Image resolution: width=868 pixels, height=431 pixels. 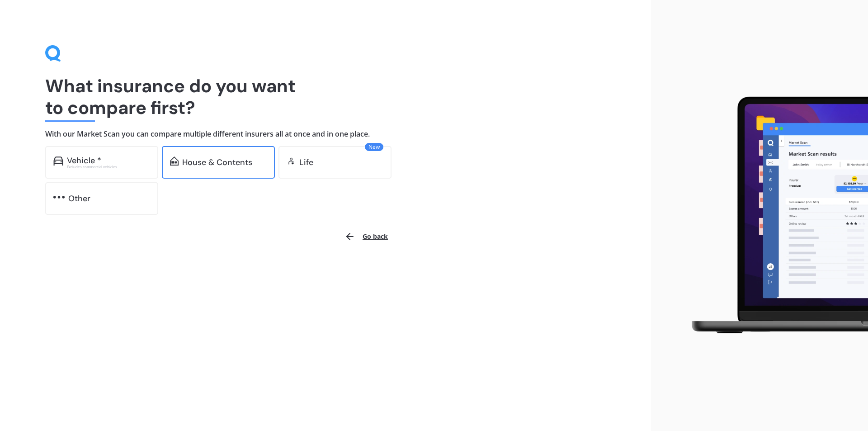 I want to click on div: Other, so click(x=79, y=198).